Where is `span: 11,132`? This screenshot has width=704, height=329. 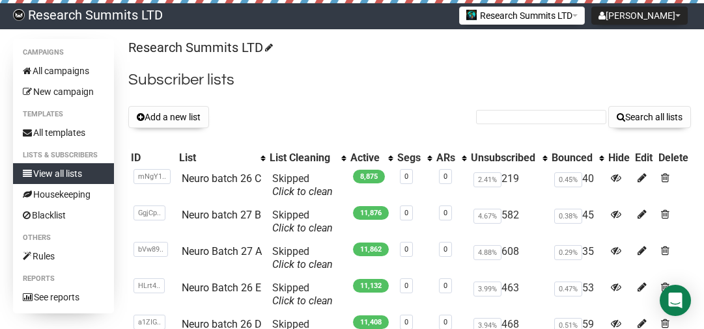 span: 11,132 is located at coordinates (370, 286).